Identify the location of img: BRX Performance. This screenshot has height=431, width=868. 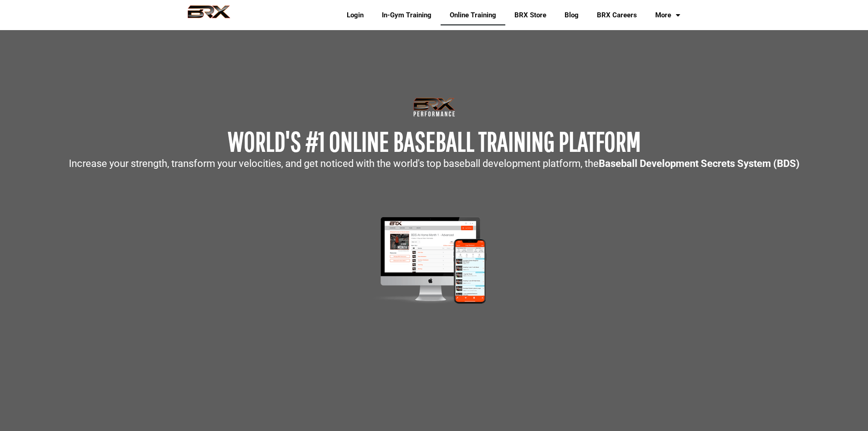
(208, 15).